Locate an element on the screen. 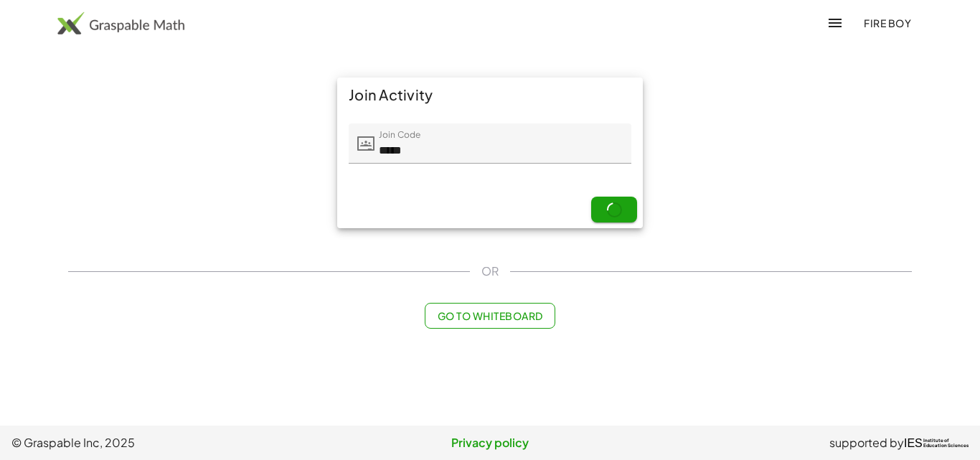  div: Join Activity is located at coordinates (490, 95).